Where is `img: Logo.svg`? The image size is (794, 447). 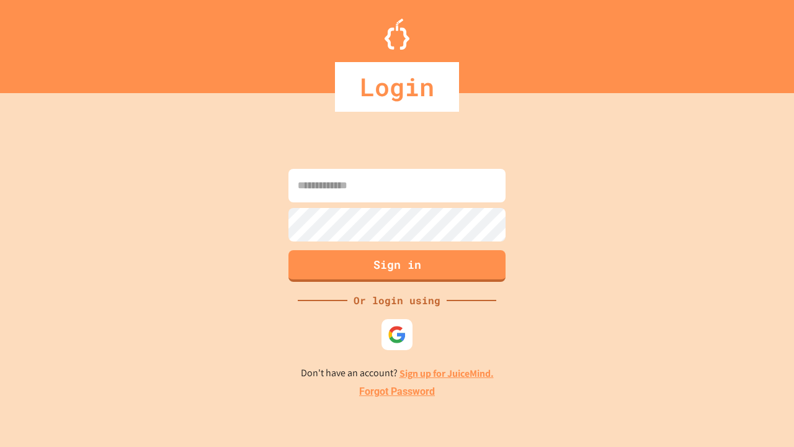 img: Logo.svg is located at coordinates (397, 34).